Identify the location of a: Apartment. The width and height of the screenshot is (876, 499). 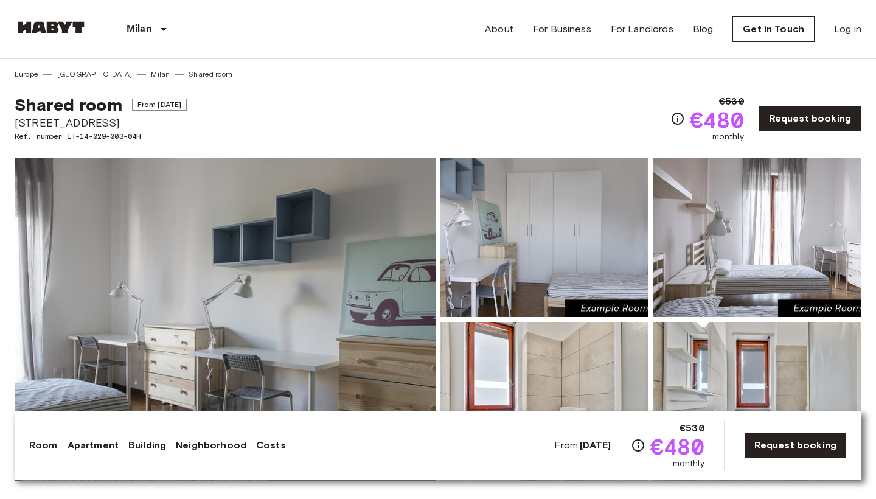
(93, 446).